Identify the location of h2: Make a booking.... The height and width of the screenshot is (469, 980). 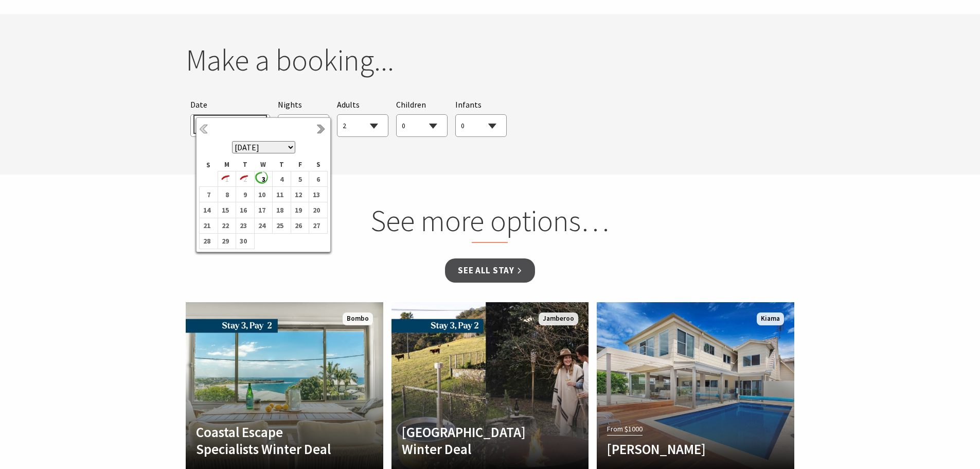
(490, 61).